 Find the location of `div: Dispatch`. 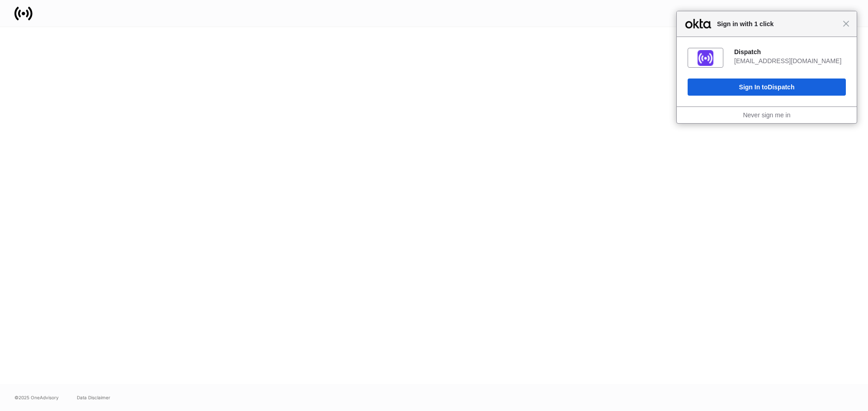

div: Dispatch is located at coordinates (790, 52).